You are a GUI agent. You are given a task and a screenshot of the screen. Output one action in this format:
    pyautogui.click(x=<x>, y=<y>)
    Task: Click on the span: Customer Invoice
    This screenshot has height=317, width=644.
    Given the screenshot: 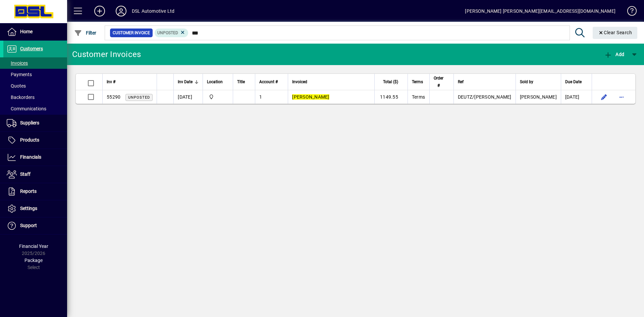 What is the action you would take?
    pyautogui.click(x=131, y=33)
    